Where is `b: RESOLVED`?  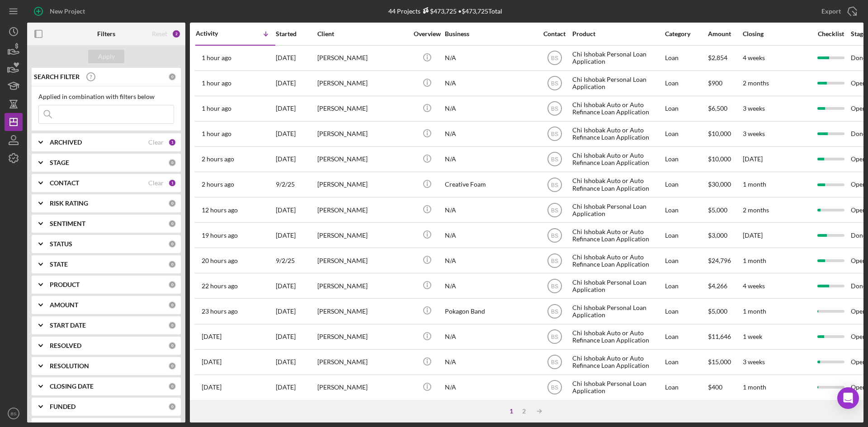 b: RESOLVED is located at coordinates (65, 346).